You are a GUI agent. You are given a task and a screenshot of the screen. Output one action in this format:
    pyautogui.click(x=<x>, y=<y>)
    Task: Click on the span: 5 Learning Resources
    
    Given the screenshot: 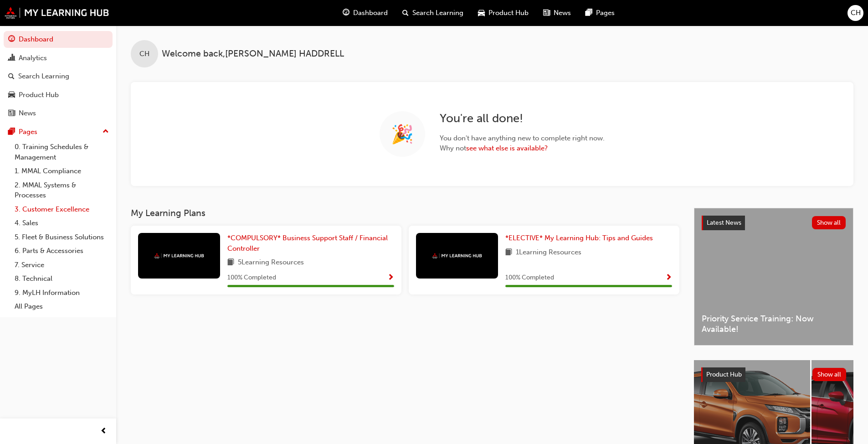 What is the action you would take?
    pyautogui.click(x=270, y=263)
    